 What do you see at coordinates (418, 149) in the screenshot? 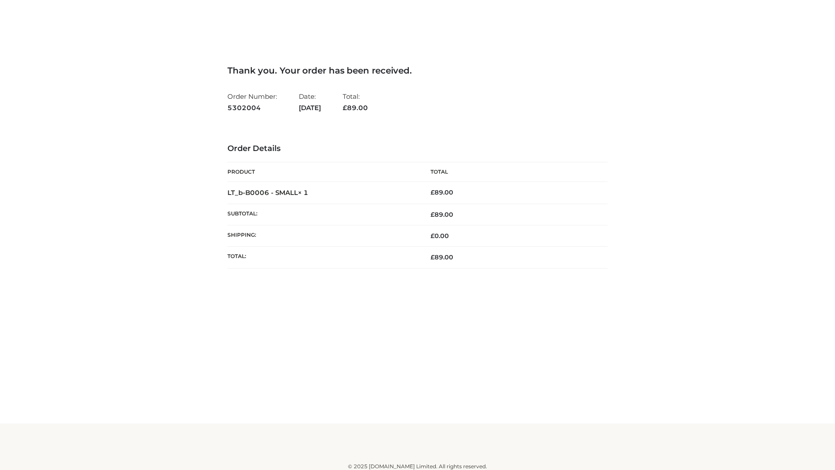
I see `h3: Order Details` at bounding box center [418, 149].